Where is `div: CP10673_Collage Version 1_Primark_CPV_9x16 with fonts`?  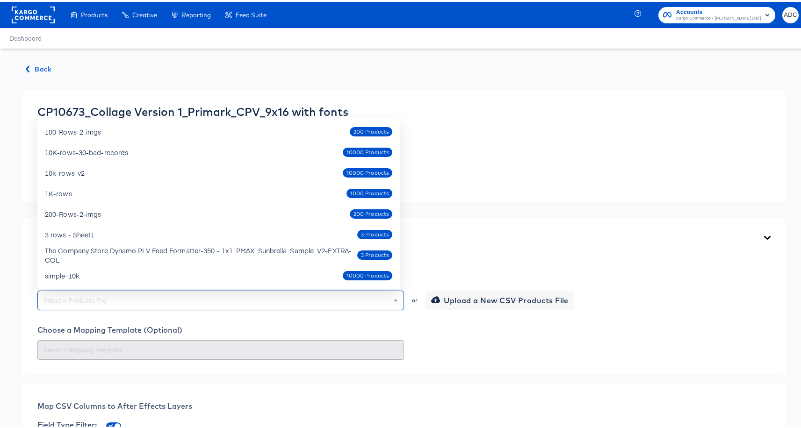 div: CP10673_Collage Version 1_Primark_CPV_9x16 with fonts is located at coordinates (193, 110).